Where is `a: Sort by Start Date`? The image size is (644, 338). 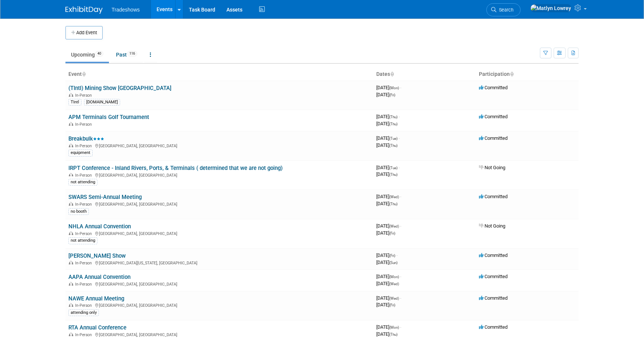
a: Sort by Start Date is located at coordinates (392, 74).